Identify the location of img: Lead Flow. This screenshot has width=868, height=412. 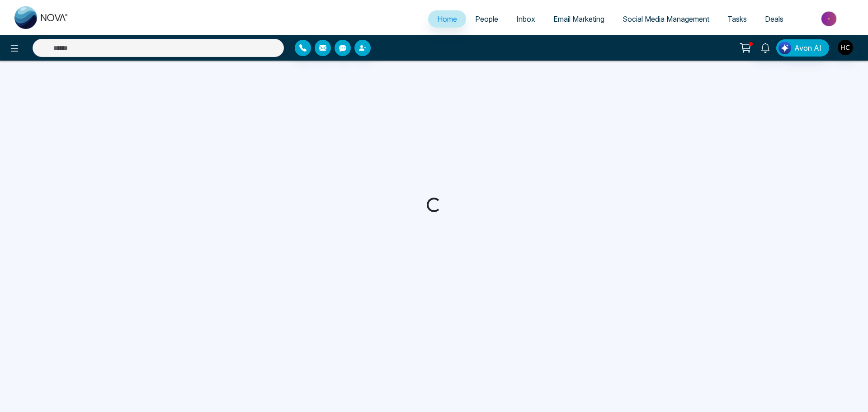
(785, 48).